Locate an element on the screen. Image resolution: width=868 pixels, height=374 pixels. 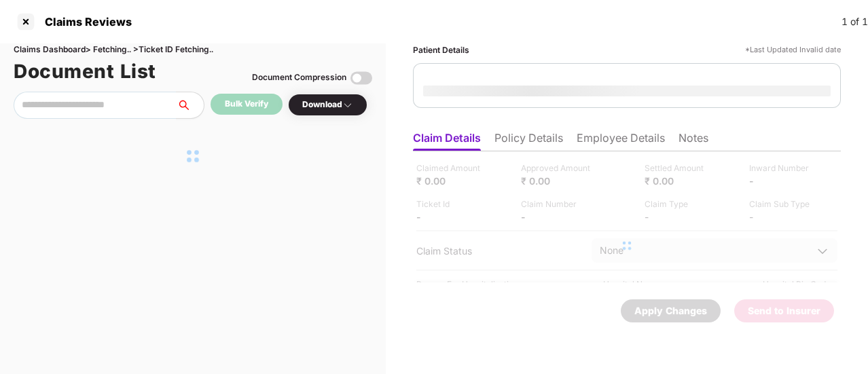
li: Notes is located at coordinates (693, 140).